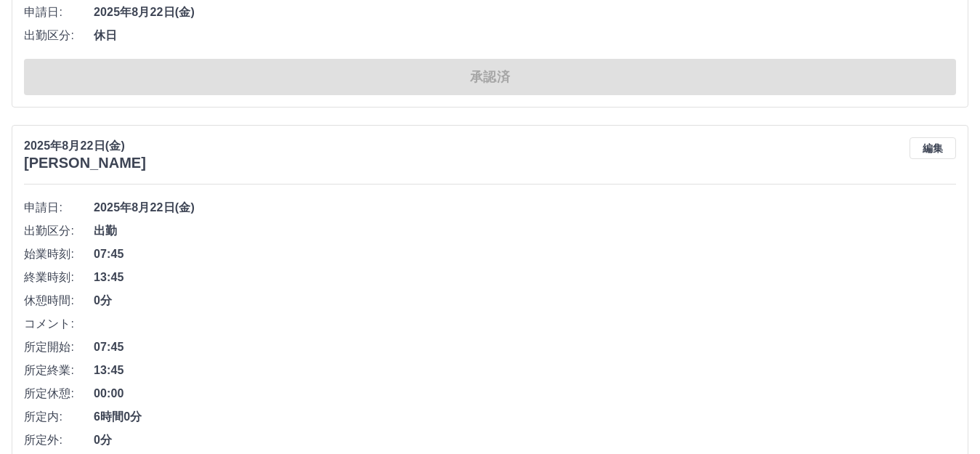  Describe the element at coordinates (59, 277) in the screenshot. I see `span: 終業時刻:` at that location.